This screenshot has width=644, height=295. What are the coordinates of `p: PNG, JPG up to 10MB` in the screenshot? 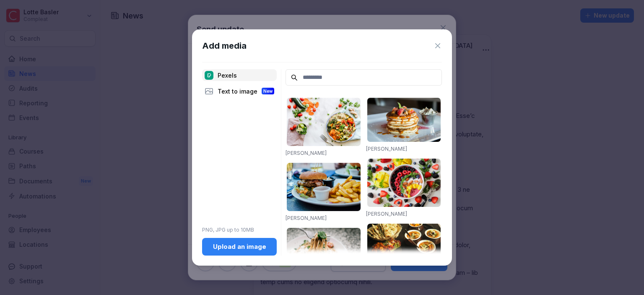 It's located at (239, 230).